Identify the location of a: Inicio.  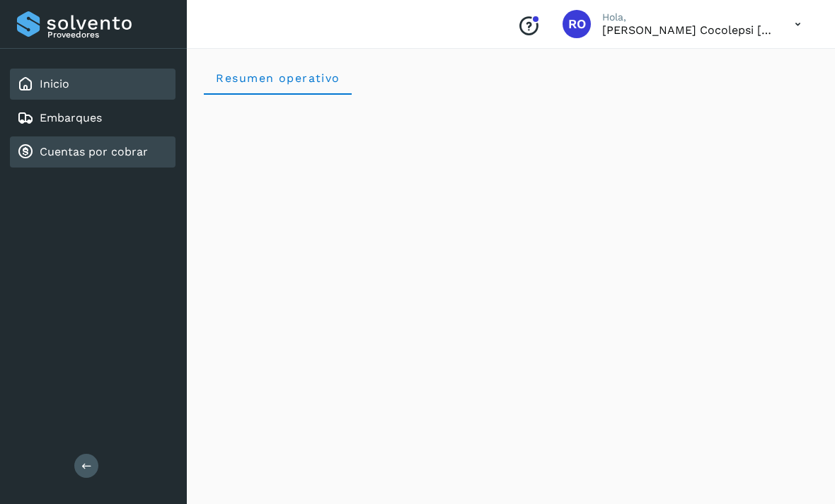
(54, 83).